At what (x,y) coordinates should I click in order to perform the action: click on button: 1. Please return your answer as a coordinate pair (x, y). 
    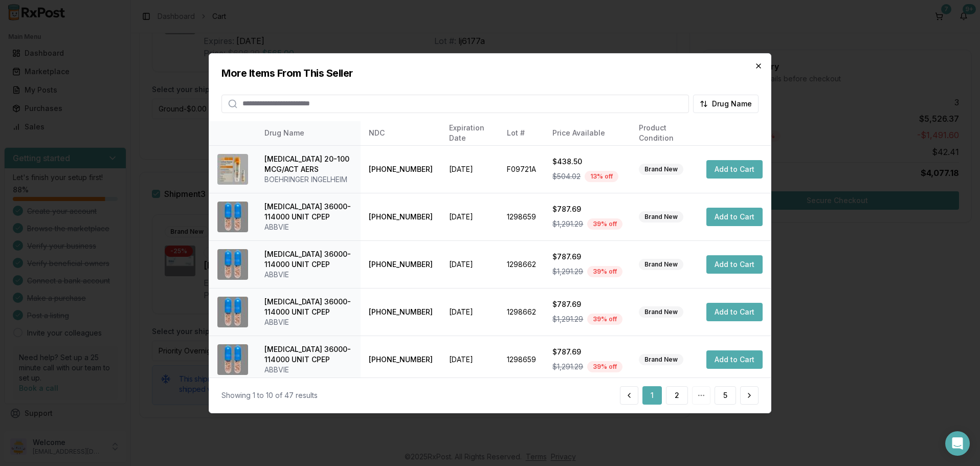
    Looking at the image, I should click on (652, 395).